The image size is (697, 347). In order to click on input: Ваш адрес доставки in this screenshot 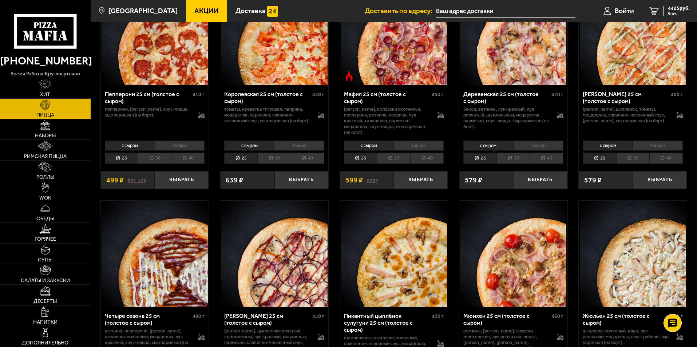, I will do `click(506, 11)`.